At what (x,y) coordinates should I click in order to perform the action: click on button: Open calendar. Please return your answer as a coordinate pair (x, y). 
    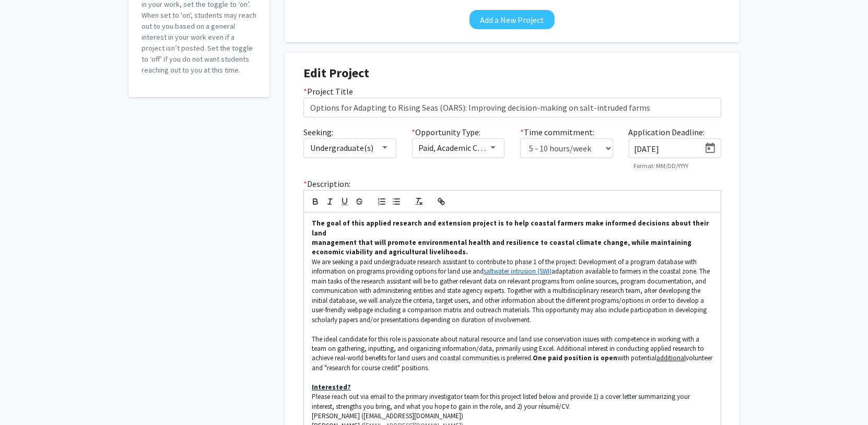
    Looking at the image, I should click on (710, 149).